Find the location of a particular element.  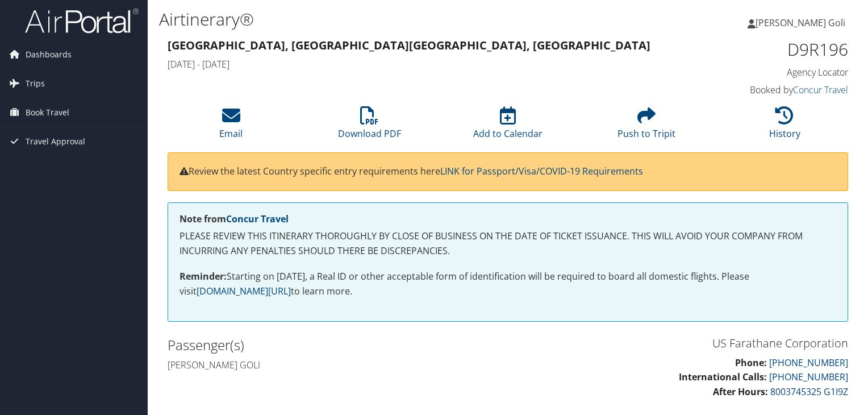

p: Review the latest Country specific entry requirements here is located at coordinates (508, 172).